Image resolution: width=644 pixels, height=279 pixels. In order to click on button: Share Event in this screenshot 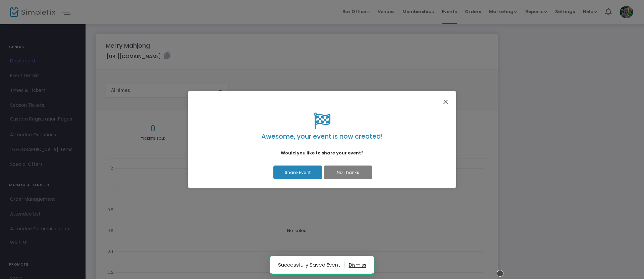, I will do `click(297, 172)`.